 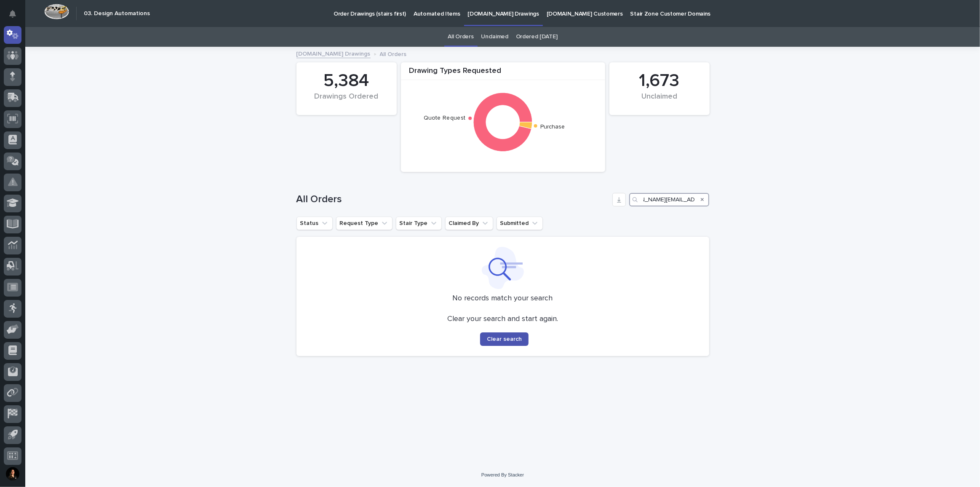 I want to click on input: Search, so click(x=669, y=200).